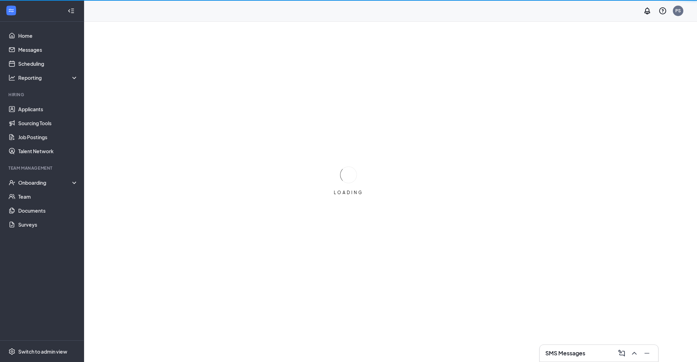 This screenshot has height=362, width=697. I want to click on svg: QuestionInfo, so click(662, 11).